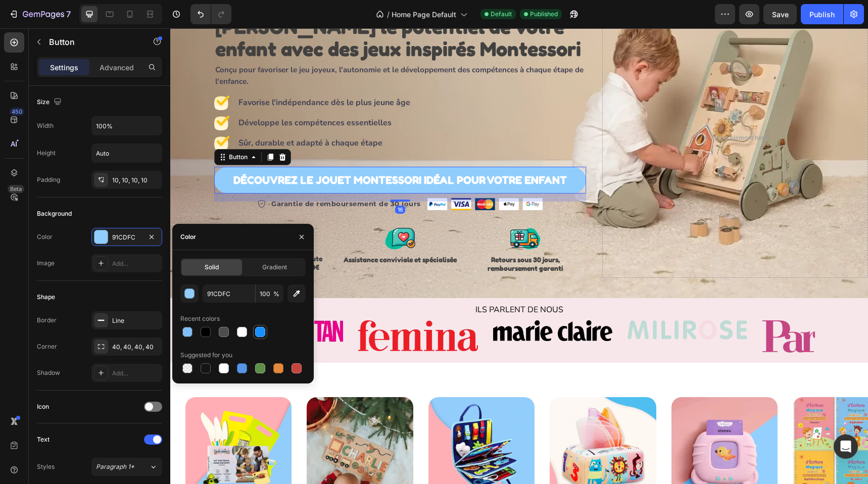 This screenshot has width=868, height=484. I want to click on img: gempages_585840560439296707-a4d64884-b344-44d4-8fb6-e80efc1edeb5.webp, so click(113, 303).